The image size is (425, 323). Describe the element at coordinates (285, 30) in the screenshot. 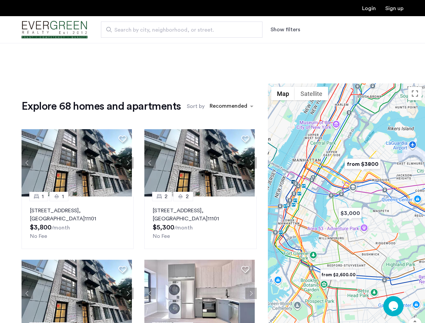

I see `button: Show or hide filters` at that location.